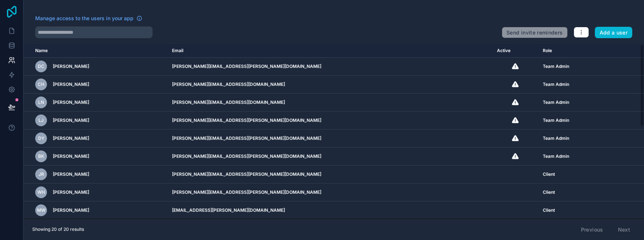  Describe the element at coordinates (575, 50) in the screenshot. I see `th: Role` at that location.